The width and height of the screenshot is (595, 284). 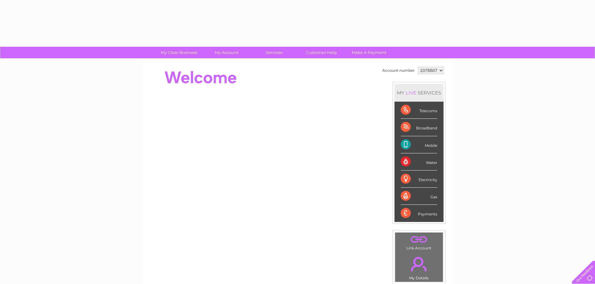 I want to click on a: My Clear Business, so click(x=179, y=52).